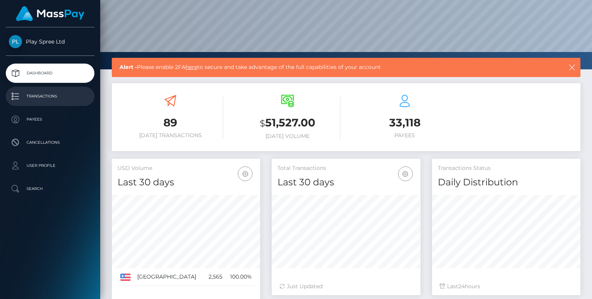 The width and height of the screenshot is (592, 299). I want to click on h5: Total Transactions, so click(346, 168).